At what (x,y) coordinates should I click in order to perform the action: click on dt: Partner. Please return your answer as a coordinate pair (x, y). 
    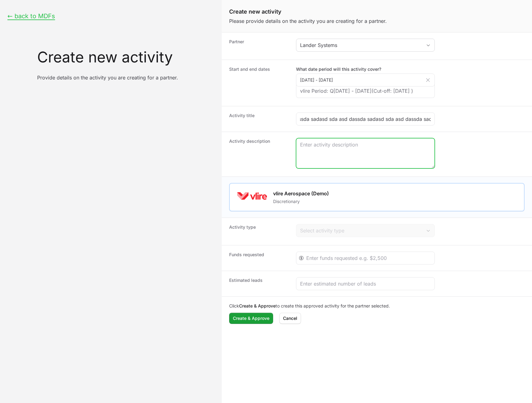
    Looking at the image, I should click on (259, 46).